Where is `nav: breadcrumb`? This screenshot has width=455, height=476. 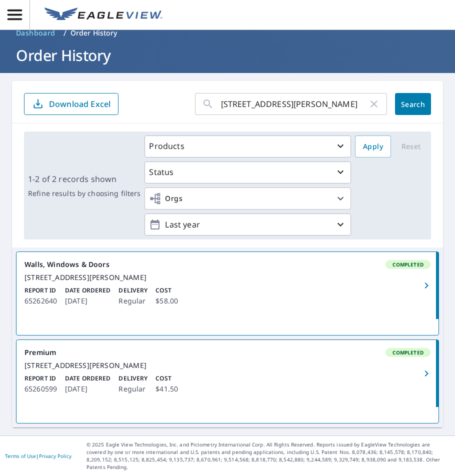
nav: breadcrumb is located at coordinates (228, 33).